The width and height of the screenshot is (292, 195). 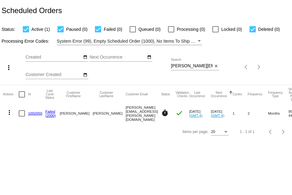 I want to click on button: Change sorting for NextOccurrenceUtc, so click(x=219, y=94).